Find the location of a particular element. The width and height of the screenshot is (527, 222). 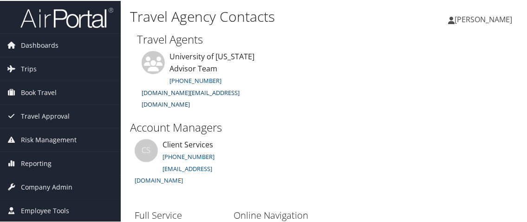

span: Client Services is located at coordinates (187, 144).